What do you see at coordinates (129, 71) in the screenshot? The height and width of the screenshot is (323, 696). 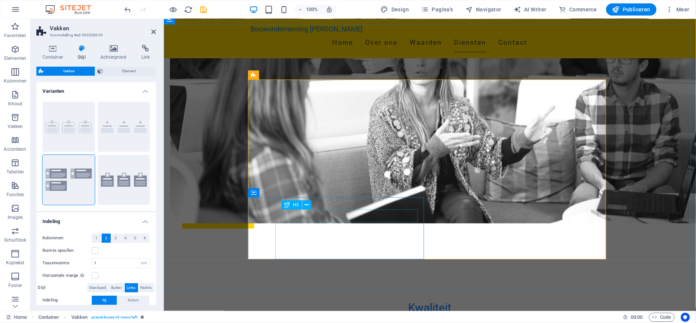 I see `span: Element` at bounding box center [129, 71].